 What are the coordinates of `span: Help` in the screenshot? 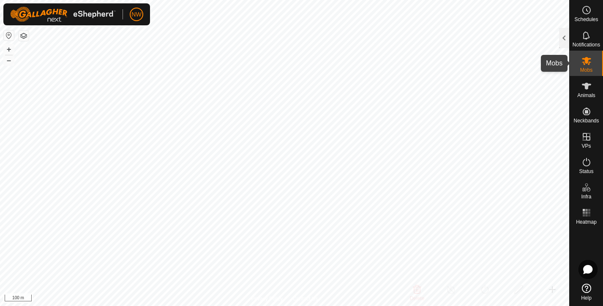 It's located at (586, 298).